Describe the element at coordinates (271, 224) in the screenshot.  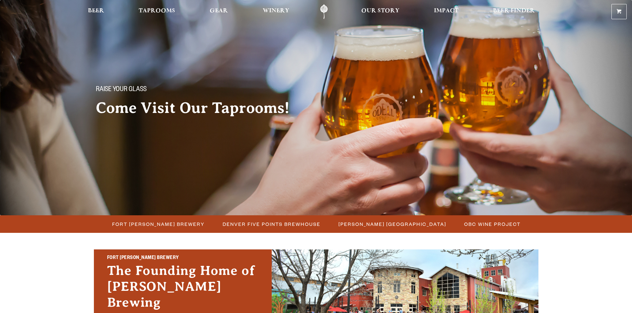
I see `span: Denver Five Points Brewhouse` at that location.